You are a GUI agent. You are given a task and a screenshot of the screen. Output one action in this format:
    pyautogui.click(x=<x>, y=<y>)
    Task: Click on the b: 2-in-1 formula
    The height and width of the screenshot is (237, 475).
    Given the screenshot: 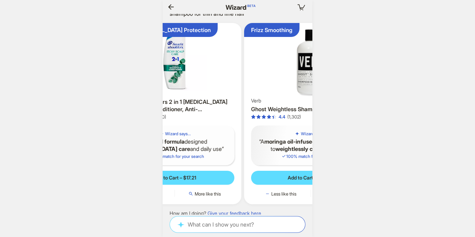 What is the action you would take?
    pyautogui.click(x=166, y=141)
    